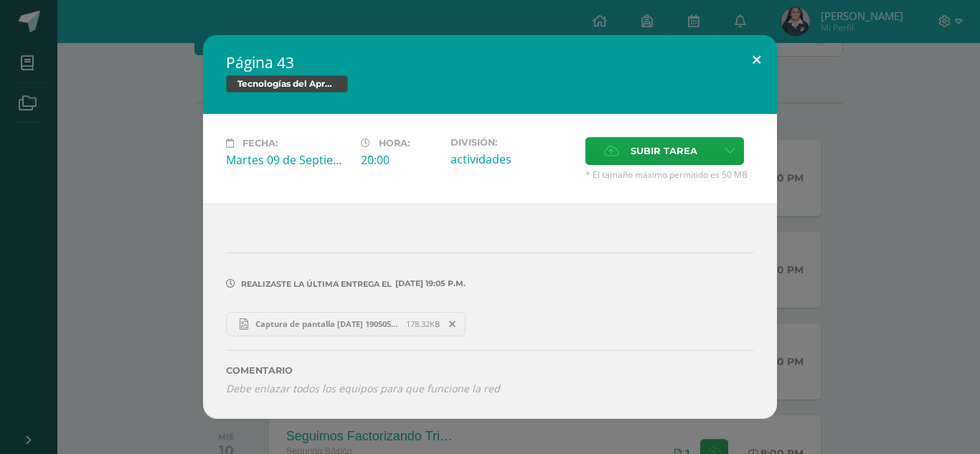 This screenshot has width=980, height=454. What do you see at coordinates (260, 143) in the screenshot?
I see `span: Fecha:` at bounding box center [260, 143].